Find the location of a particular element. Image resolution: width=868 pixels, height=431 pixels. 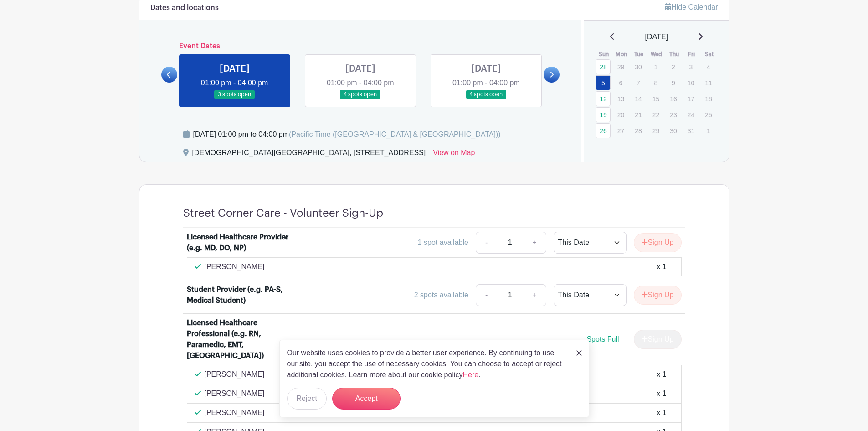

h6: Dates and locations is located at coordinates (184, 8).